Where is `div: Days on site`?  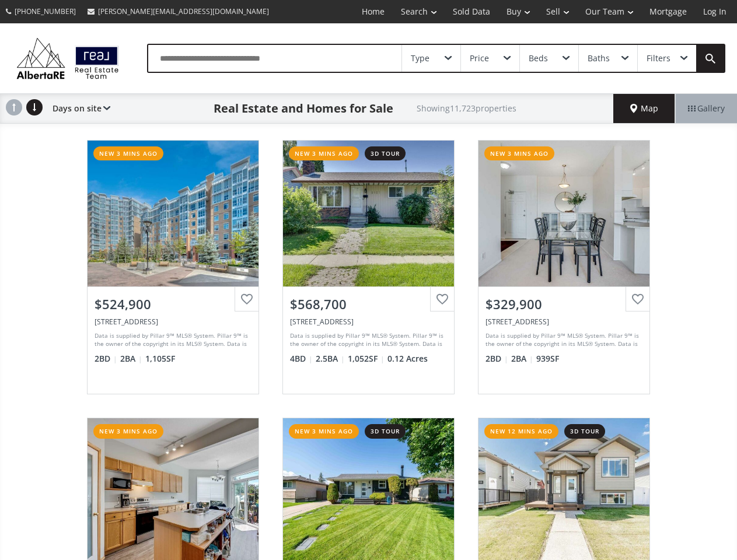 div: Days on site is located at coordinates (79, 108).